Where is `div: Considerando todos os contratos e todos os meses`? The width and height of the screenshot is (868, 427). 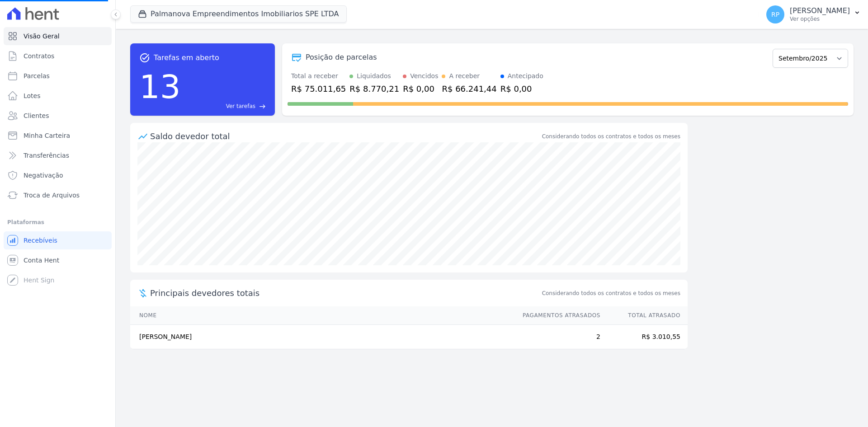
div: Considerando todos os contratos e todos os meses is located at coordinates (611, 137).